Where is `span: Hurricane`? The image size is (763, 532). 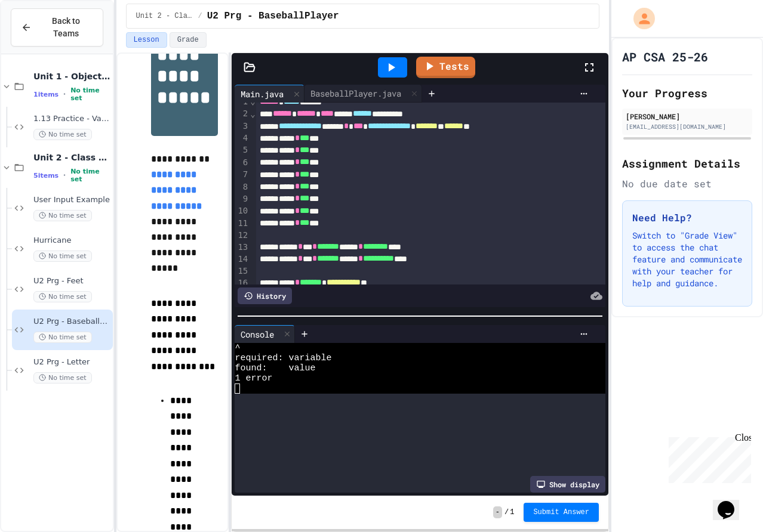
span: Hurricane is located at coordinates (72, 240).